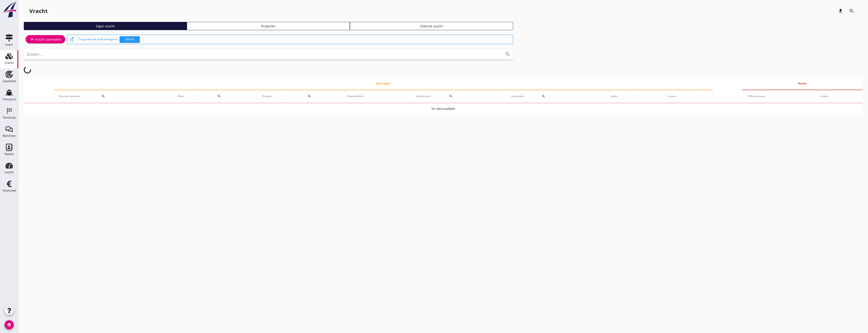  What do you see at coordinates (9, 136) in the screenshot?
I see `div: Berichten` at bounding box center [9, 136].